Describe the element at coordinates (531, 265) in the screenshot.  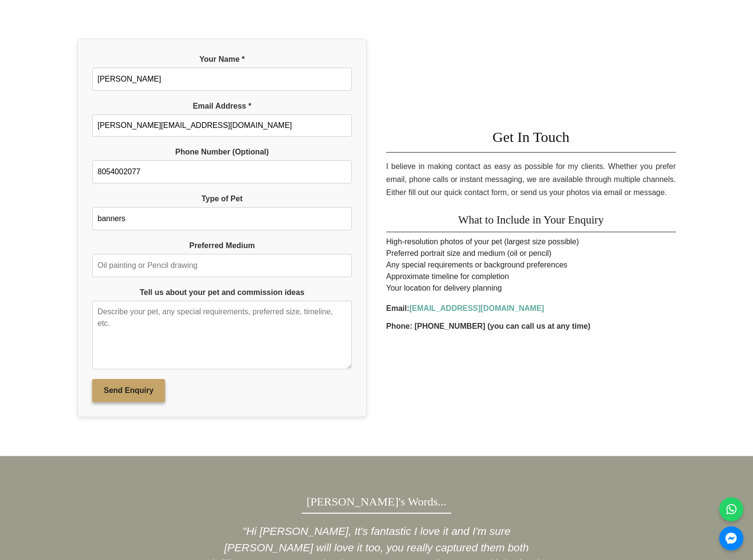
I see `li: Any special requirements or background preferences` at that location.